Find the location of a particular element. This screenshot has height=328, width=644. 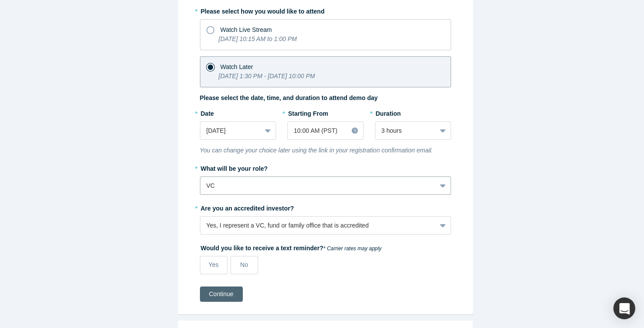

span: Watch Live Stream is located at coordinates (246, 30).